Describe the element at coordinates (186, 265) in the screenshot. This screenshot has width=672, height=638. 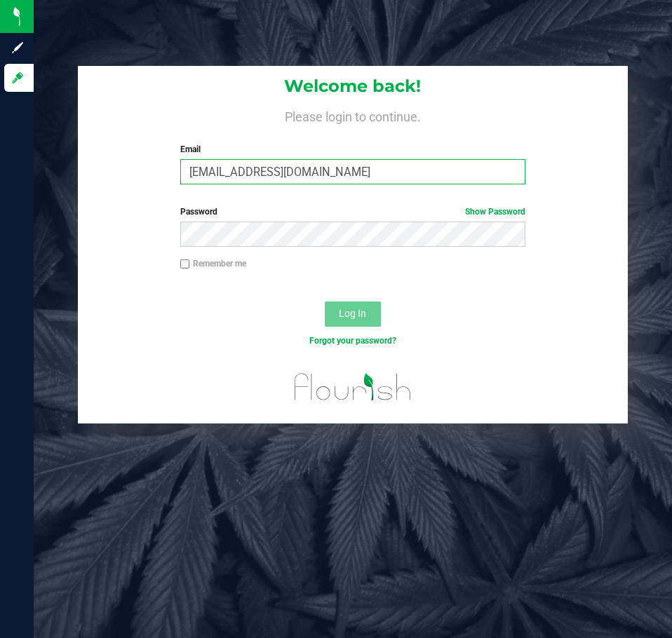
I see `input: Remember me` at that location.